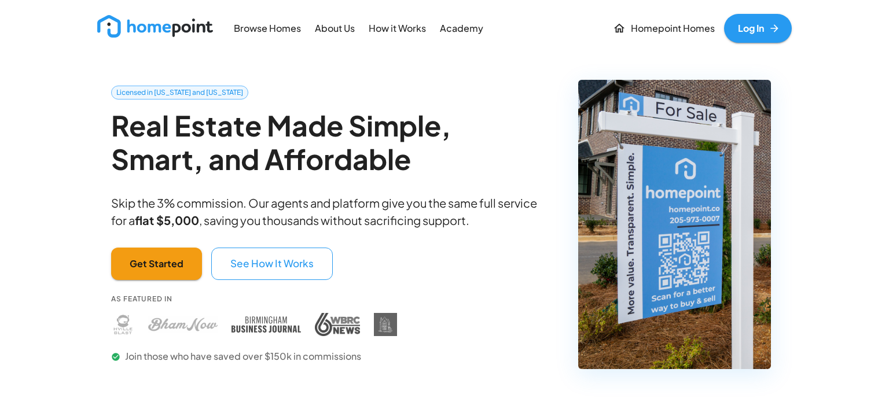 This screenshot has width=889, height=402. Describe the element at coordinates (397, 28) in the screenshot. I see `p: How it Works` at that location.